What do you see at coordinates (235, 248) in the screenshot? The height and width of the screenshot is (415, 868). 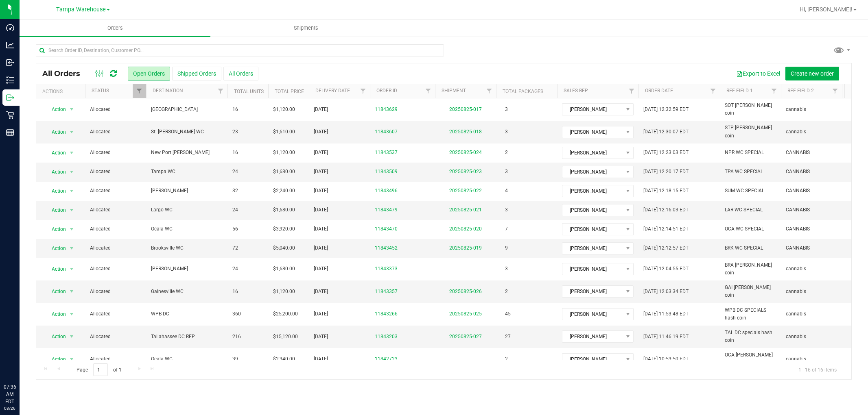 I see `span: 72` at bounding box center [235, 248].